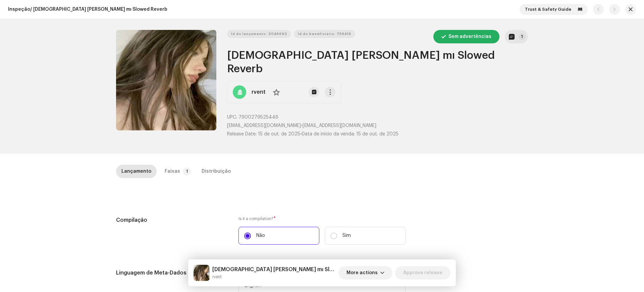 The width and height of the screenshot is (644, 292). Describe the element at coordinates (516, 36) in the screenshot. I see `button: 1` at that location.